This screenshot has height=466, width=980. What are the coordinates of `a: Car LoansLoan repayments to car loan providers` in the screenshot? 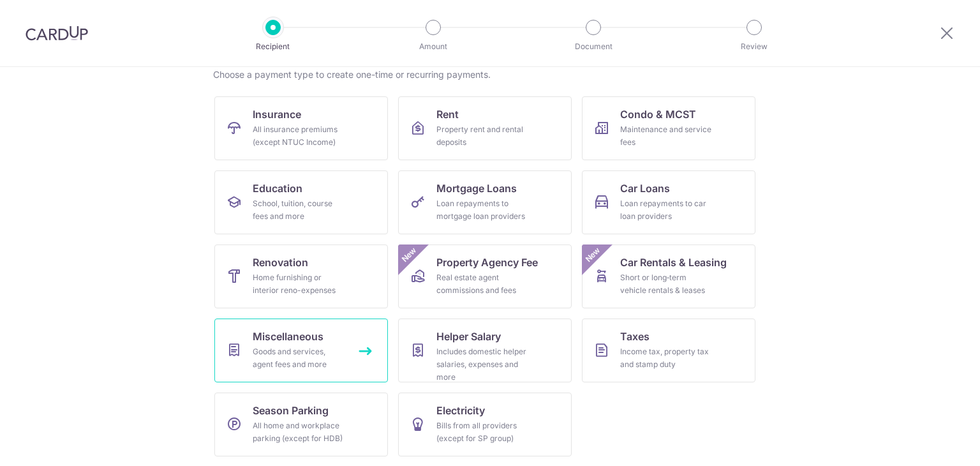 It's located at (668, 202).